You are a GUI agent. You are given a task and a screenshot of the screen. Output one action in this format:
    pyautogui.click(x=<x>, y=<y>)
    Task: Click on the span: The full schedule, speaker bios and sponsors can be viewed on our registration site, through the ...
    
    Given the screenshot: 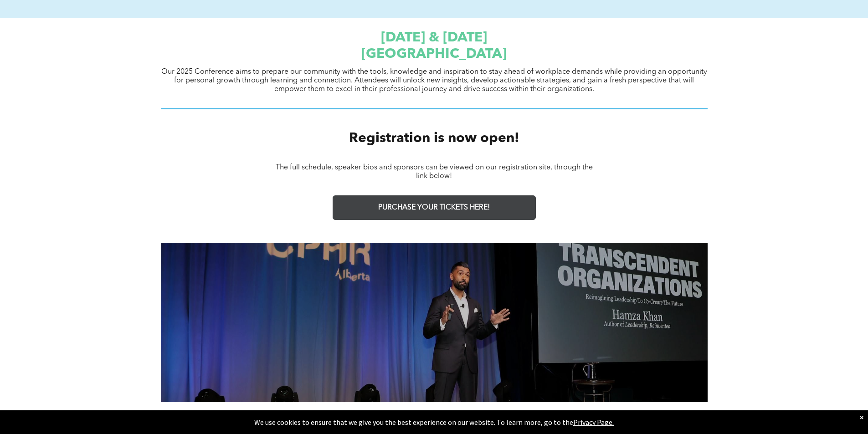 What is the action you would take?
    pyautogui.click(x=434, y=172)
    